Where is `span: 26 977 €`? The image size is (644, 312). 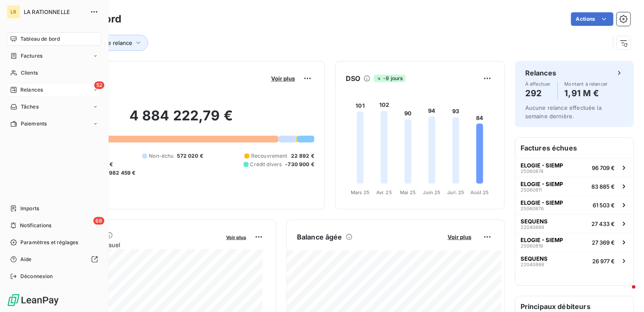 span: 26 977 € is located at coordinates (603, 261).